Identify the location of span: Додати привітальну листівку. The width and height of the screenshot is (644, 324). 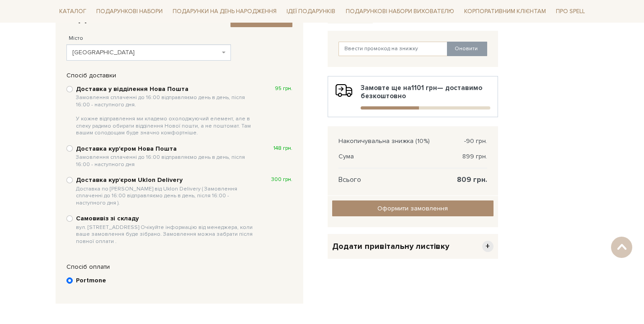
(391, 247).